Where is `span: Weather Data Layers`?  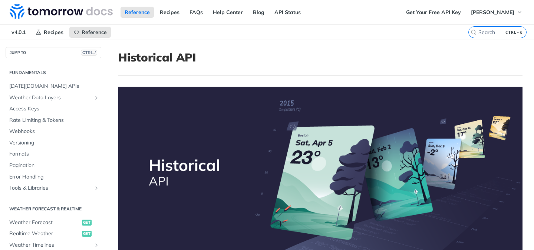 span: Weather Data Layers is located at coordinates (50, 98).